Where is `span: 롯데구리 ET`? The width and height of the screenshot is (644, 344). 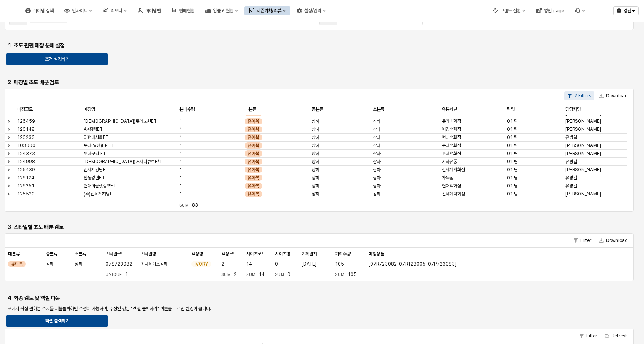
span: 롯데구리 ET is located at coordinates (95, 154).